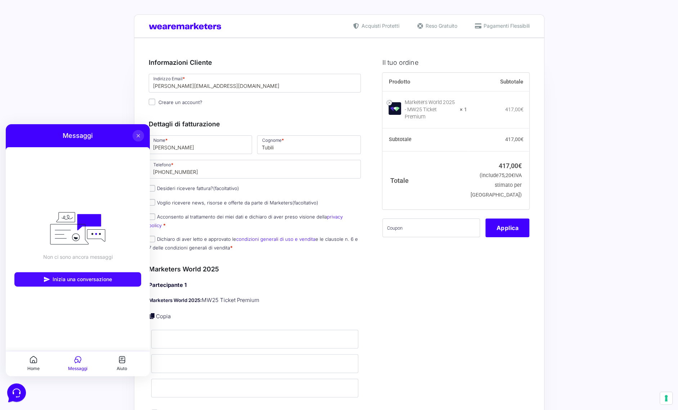 Image resolution: width=678 pixels, height=410 pixels. Describe the element at coordinates (72, 239) in the screenshot. I see `button: Messaggi` at that location.